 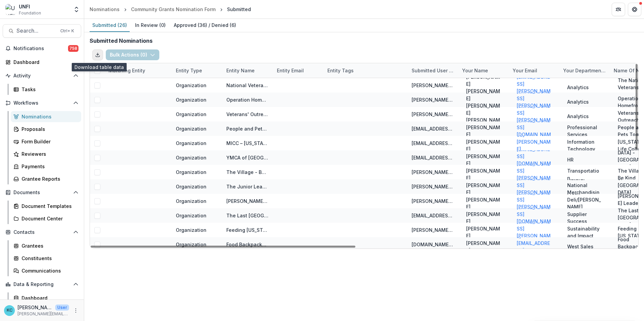 What do you see at coordinates (42, 192) in the screenshot?
I see `span: Documents` at bounding box center [42, 192].